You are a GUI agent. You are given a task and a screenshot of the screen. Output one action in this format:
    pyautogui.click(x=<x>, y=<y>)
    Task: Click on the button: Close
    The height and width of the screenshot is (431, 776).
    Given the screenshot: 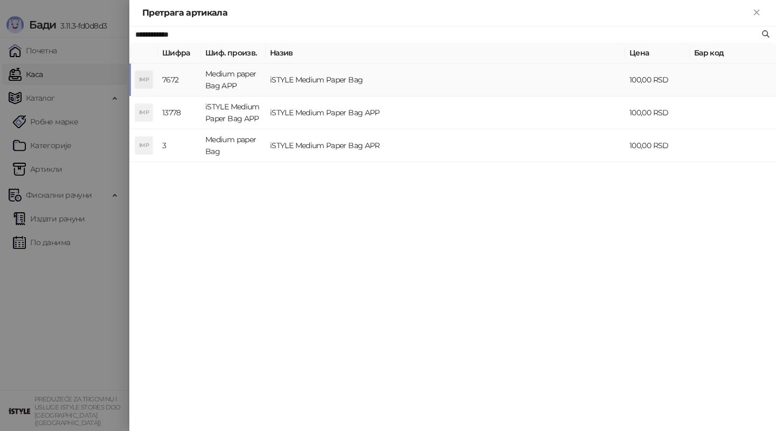 What is the action you would take?
    pyautogui.click(x=757, y=13)
    